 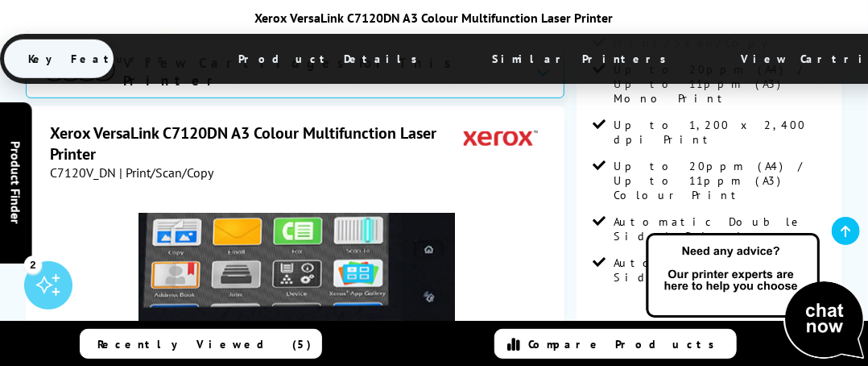 I want to click on span: C7120V_DN, so click(x=83, y=173).